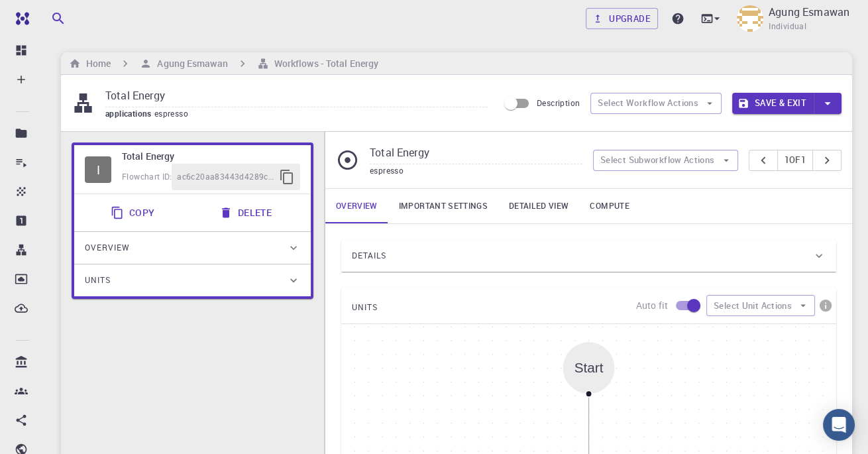 The height and width of the screenshot is (454, 868). What do you see at coordinates (130, 113) in the screenshot?
I see `span: applications` at bounding box center [130, 113].